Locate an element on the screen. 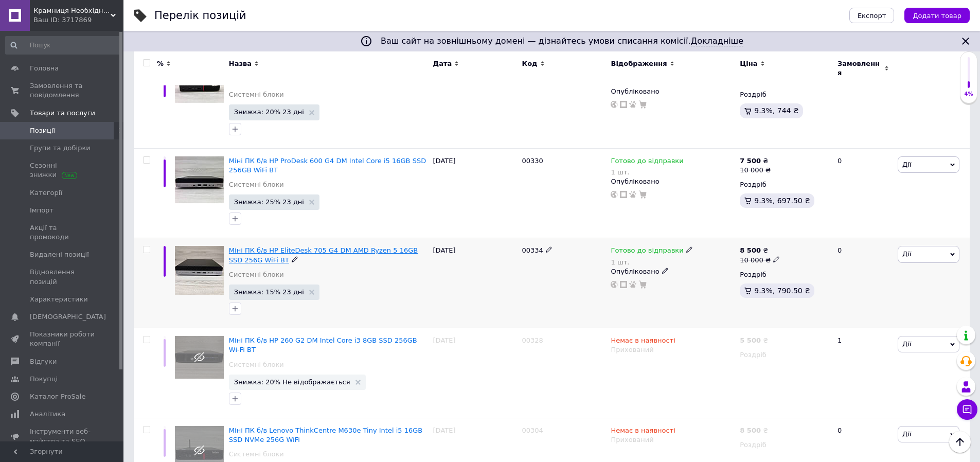 The width and height of the screenshot is (980, 462). span: Знижка: 20% Не відображається is located at coordinates (292, 382).